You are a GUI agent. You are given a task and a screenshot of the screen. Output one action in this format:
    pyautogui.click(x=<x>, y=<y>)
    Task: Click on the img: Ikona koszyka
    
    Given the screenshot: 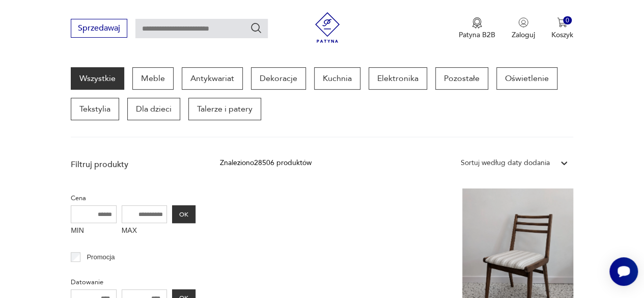 What is the action you would take?
    pyautogui.click(x=562, y=22)
    